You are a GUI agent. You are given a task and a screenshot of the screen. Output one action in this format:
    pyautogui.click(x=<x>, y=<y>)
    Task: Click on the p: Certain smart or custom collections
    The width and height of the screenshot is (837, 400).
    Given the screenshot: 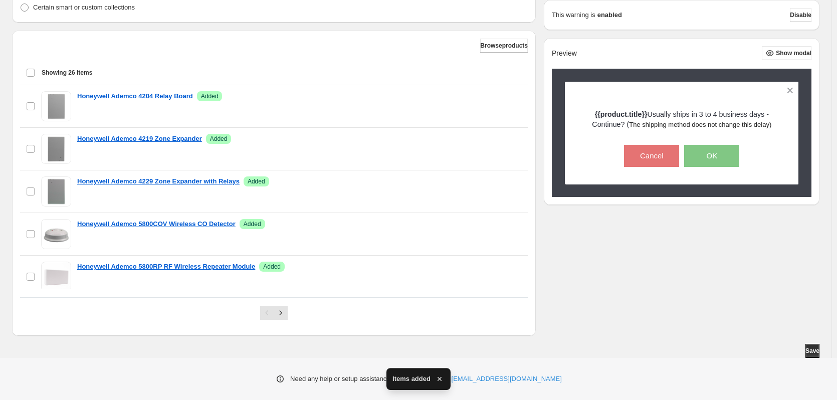 What is the action you would take?
    pyautogui.click(x=84, y=8)
    